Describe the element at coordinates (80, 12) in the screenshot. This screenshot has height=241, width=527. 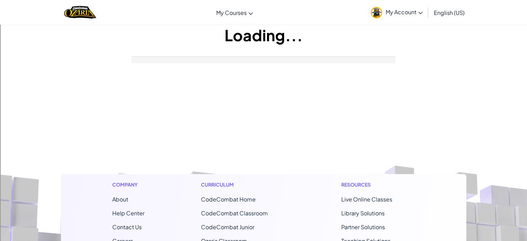
I see `a: Ozaria by CodeCombat logo` at that location.